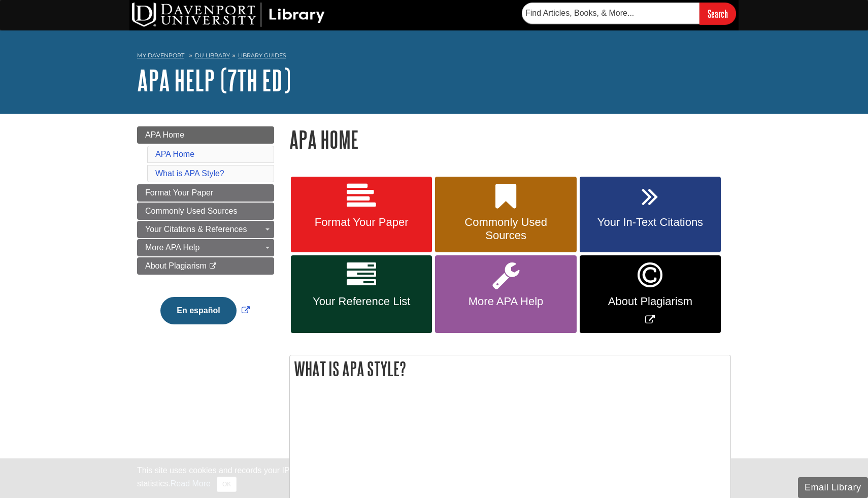 The image size is (868, 498). What do you see at coordinates (214, 81) in the screenshot?
I see `a: APA Help (7th Ed)` at bounding box center [214, 81].